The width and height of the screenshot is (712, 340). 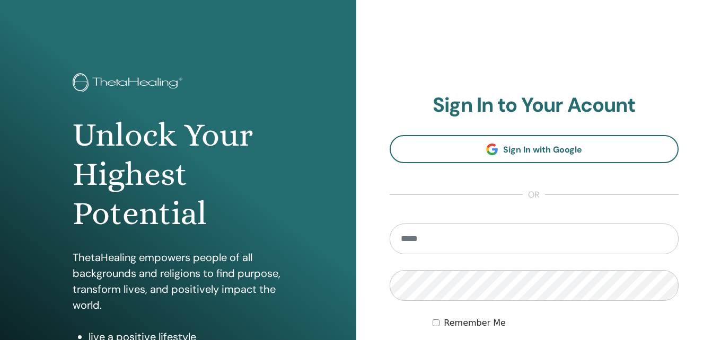 I want to click on label: Remember Me, so click(x=475, y=323).